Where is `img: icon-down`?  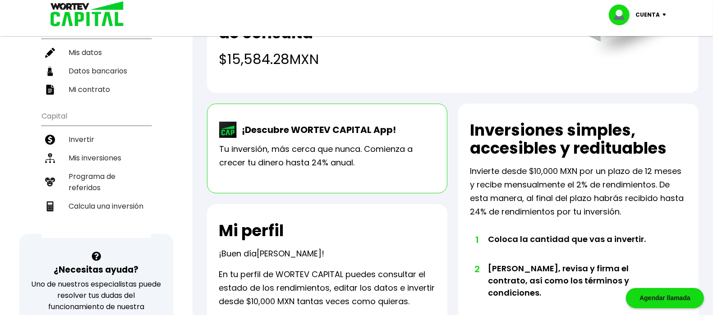
img: icon-down is located at coordinates (666, 15).